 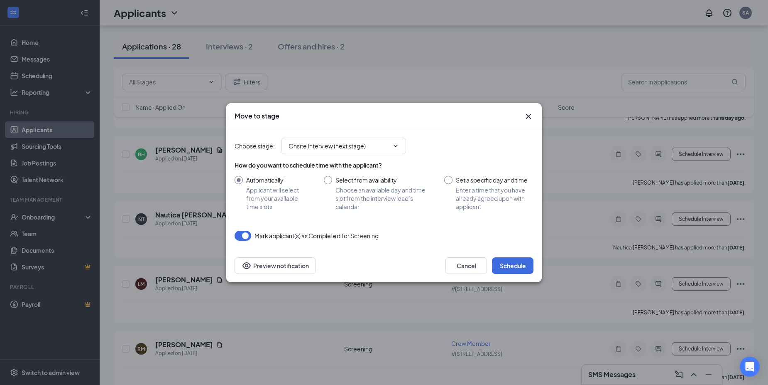 I want to click on svg: Cross, so click(x=529, y=116).